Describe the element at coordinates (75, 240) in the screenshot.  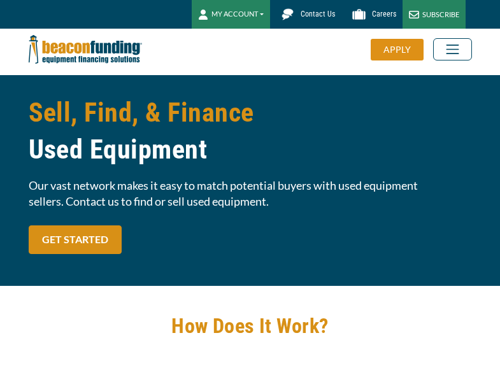
I see `a: GET STARTED` at that location.